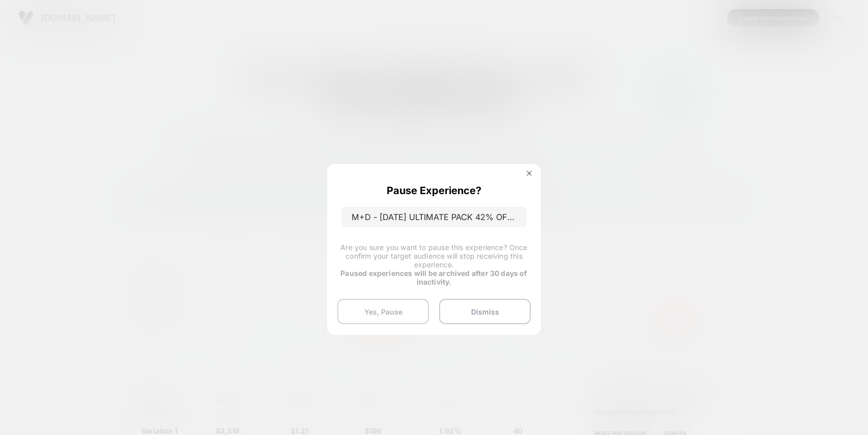 The width and height of the screenshot is (868, 435). I want to click on strong: Paused experiences will be archived after 30 days of inactivity., so click(434, 278).